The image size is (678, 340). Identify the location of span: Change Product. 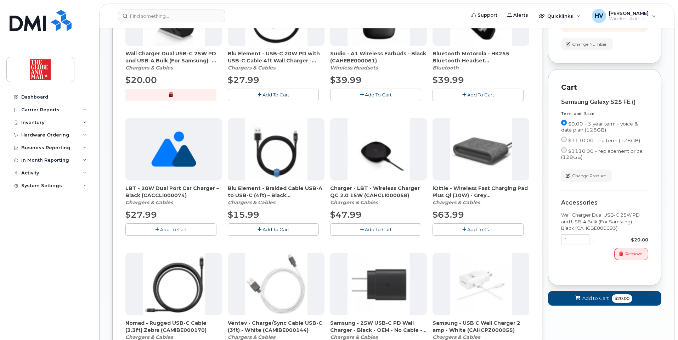
(589, 176).